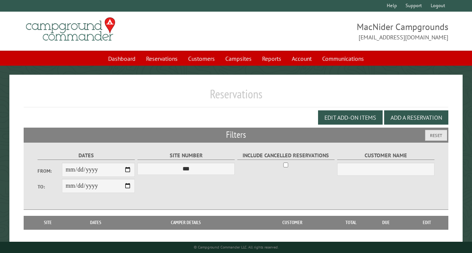 This screenshot has height=253, width=472. Describe the element at coordinates (201, 59) in the screenshot. I see `a: Customers` at that location.